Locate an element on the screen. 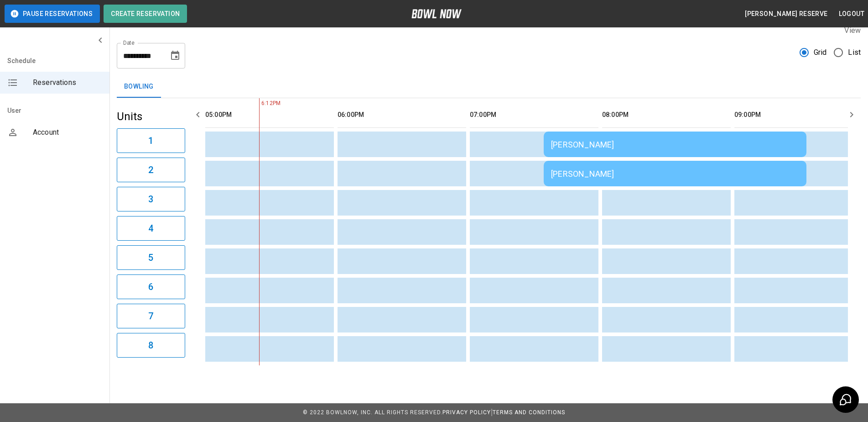  h6: 8 is located at coordinates (150, 345).